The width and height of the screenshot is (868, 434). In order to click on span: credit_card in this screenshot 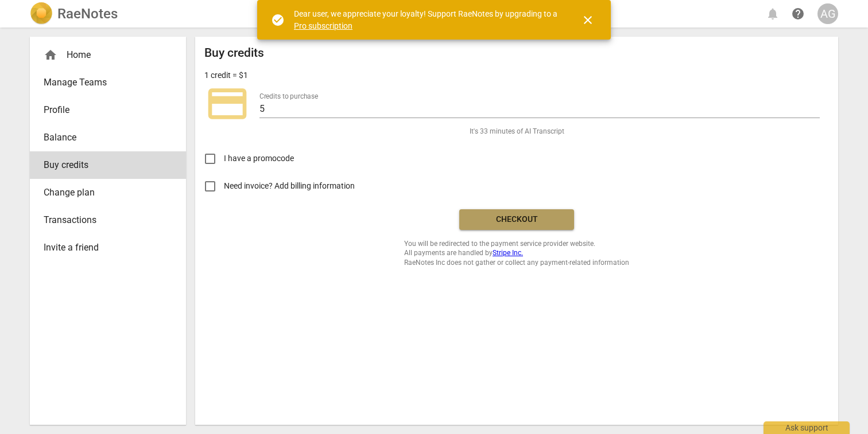, I will do `click(227, 104)`.